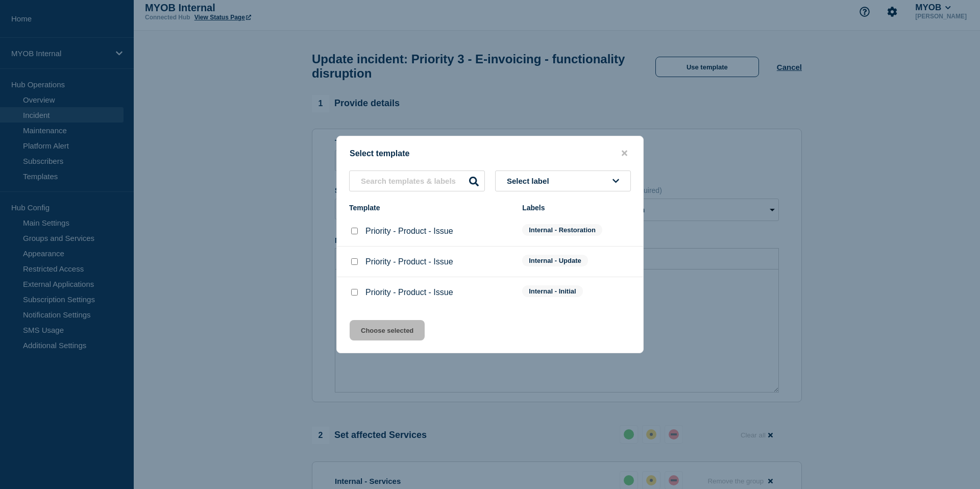  Describe the element at coordinates (624, 153) in the screenshot. I see `button: close button` at that location.